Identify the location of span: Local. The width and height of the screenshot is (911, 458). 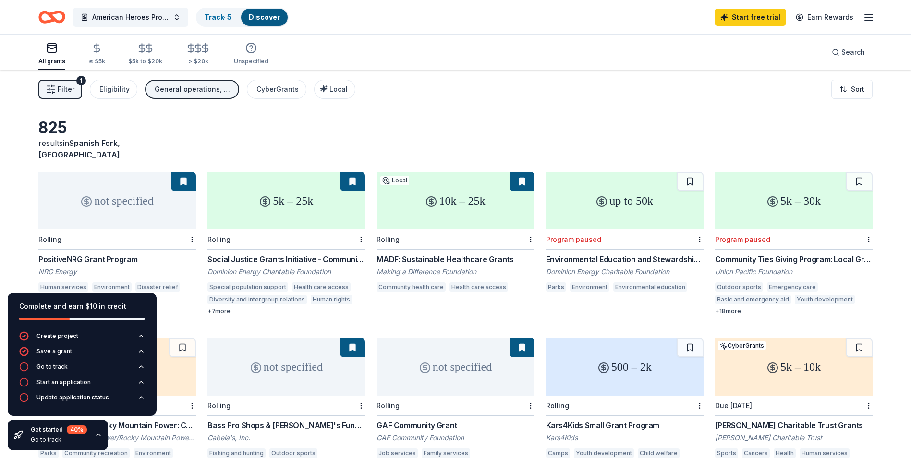
(338, 89).